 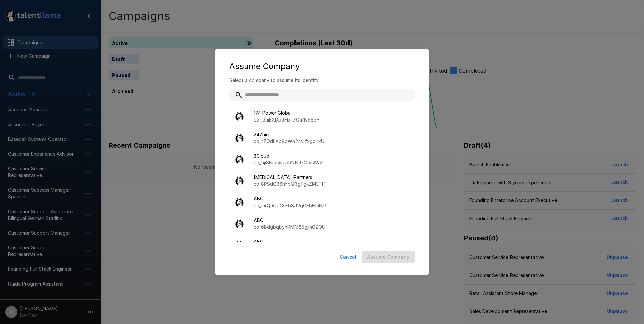 I want to click on p: co_j3hiEXDp9FbT7Ga11v68SF, so click(x=332, y=120).